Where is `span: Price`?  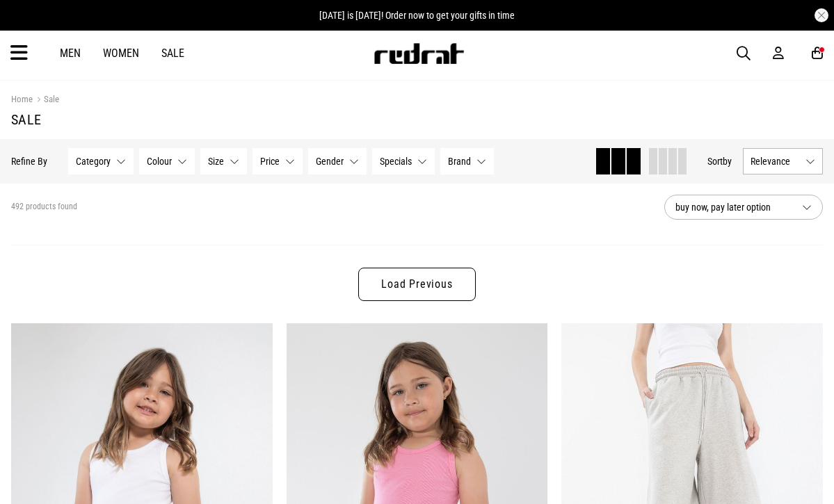
span: Price is located at coordinates (270, 161).